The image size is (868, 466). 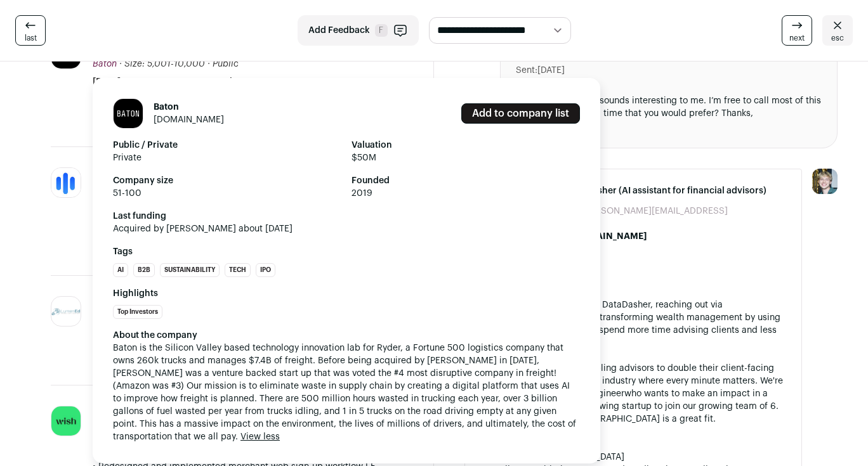 What do you see at coordinates (225, 64) in the screenshot?
I see `span: Public` at bounding box center [225, 64].